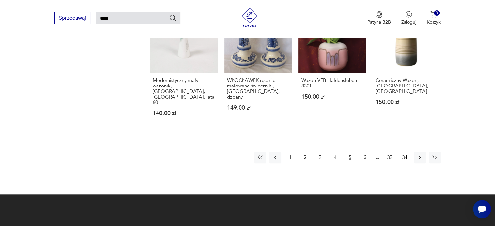 The image size is (495, 226). Describe the element at coordinates (409, 14) in the screenshot. I see `img: Ikonka użytkownika` at that location.